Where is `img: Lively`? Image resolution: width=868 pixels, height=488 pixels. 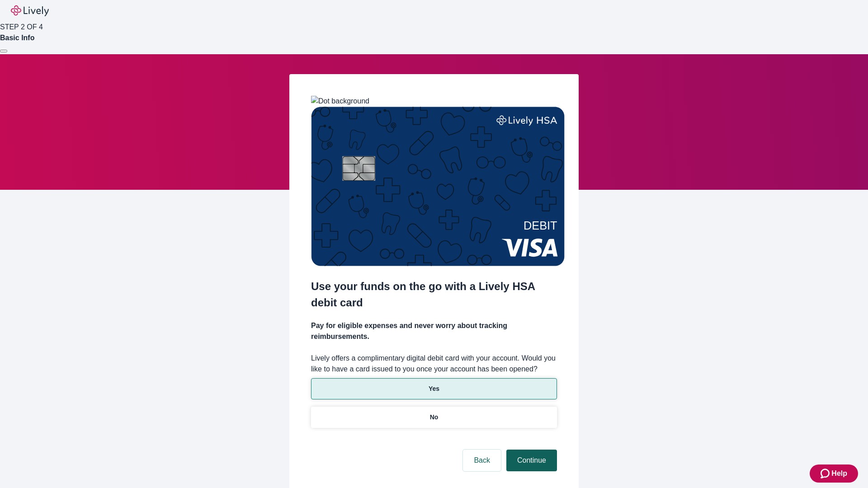 img: Lively is located at coordinates (30, 11).